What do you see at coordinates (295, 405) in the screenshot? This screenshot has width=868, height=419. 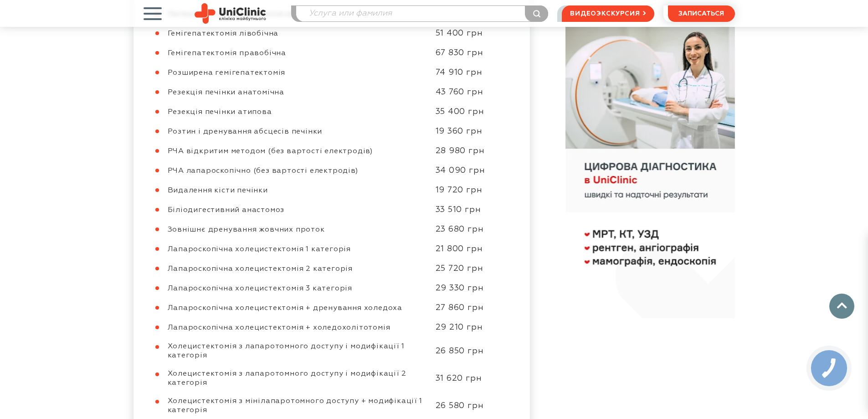 I see `span: Холецистектомія з мінілапаротомного доступу + модифікації 1 категорія` at bounding box center [295, 405].